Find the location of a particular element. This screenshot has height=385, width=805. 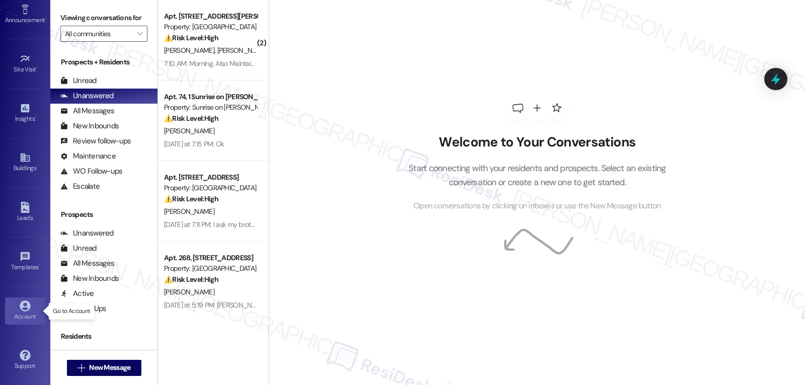

a: Account is located at coordinates (25, 311).